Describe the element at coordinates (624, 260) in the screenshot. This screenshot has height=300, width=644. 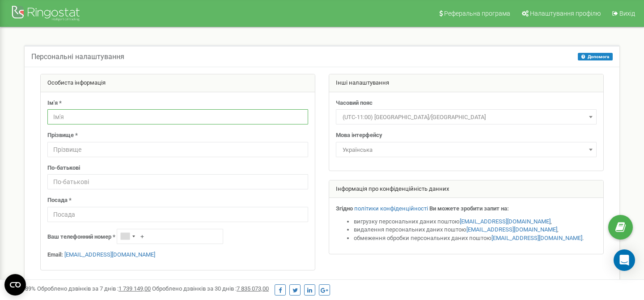
I see `div: Open Intercom Messenger` at that location.